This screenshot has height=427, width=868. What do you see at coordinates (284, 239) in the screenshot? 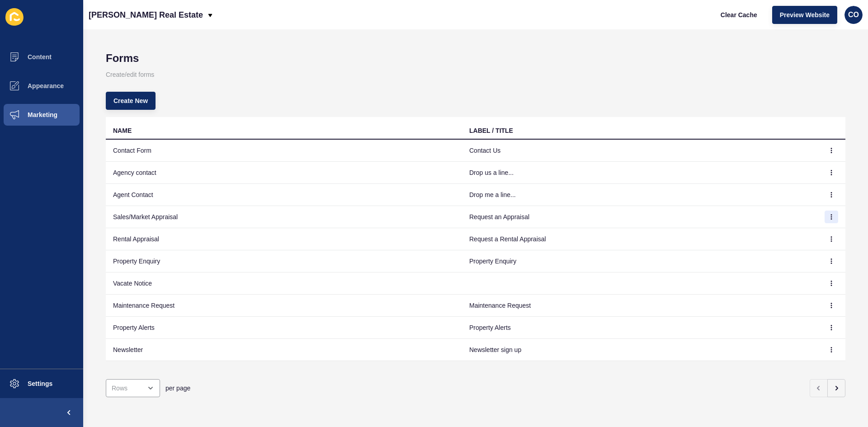
I see `td: Rental Appraisal` at bounding box center [284, 239].